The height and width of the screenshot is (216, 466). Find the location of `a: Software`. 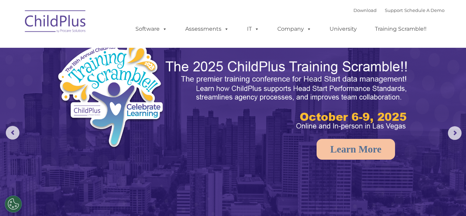

a: Software is located at coordinates (151, 29).